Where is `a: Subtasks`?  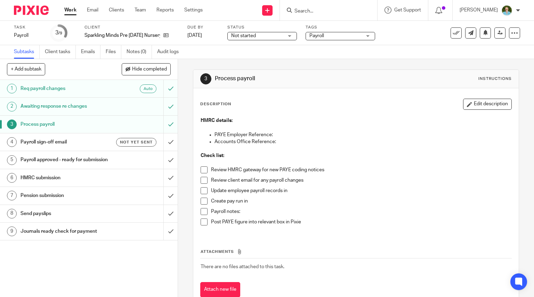 a: Subtasks is located at coordinates (27, 52).